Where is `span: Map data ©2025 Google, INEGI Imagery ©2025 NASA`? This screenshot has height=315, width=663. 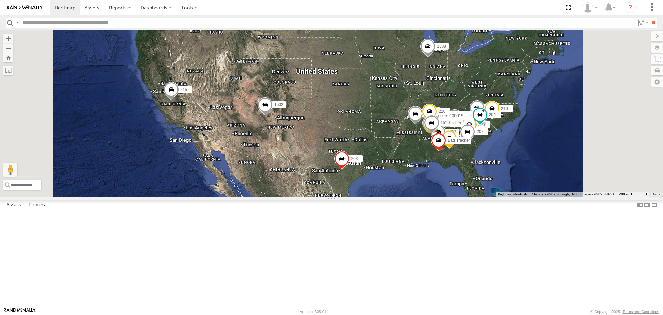 span: Map data ©2025 Google, INEGI Imagery ©2025 NASA is located at coordinates (573, 194).